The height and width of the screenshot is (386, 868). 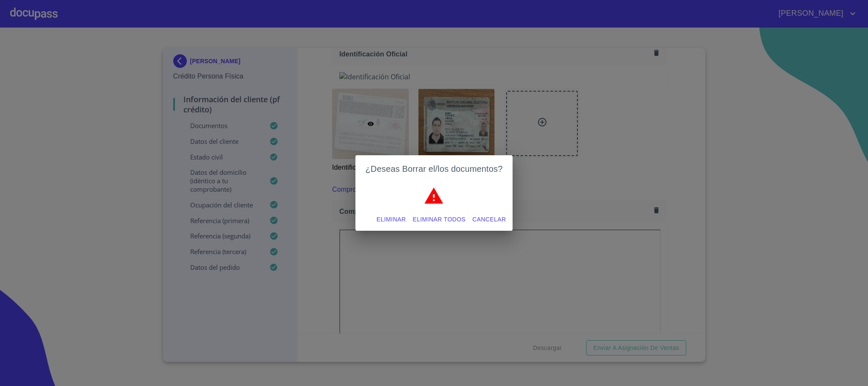 I want to click on button: Eliminar, so click(x=391, y=219).